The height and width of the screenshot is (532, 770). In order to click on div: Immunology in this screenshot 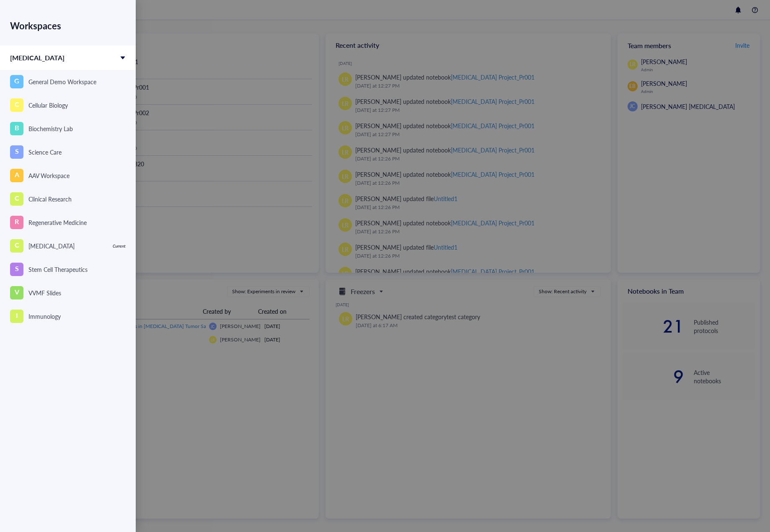, I will do `click(45, 316)`.